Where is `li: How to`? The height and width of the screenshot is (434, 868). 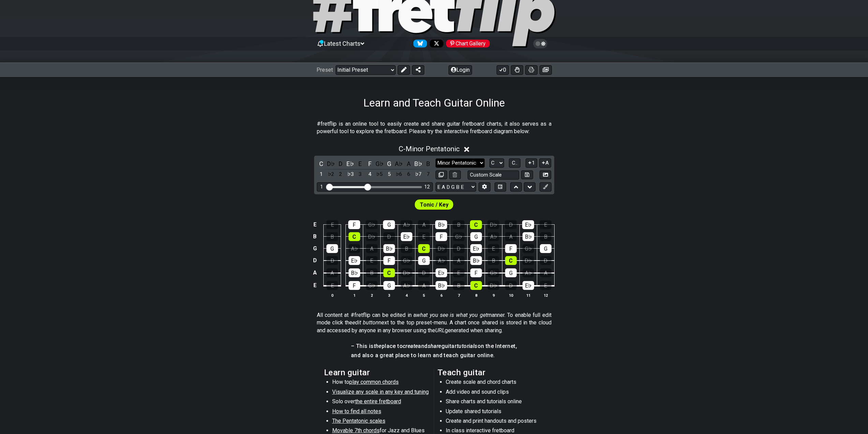 li: How to is located at coordinates (380, 383).